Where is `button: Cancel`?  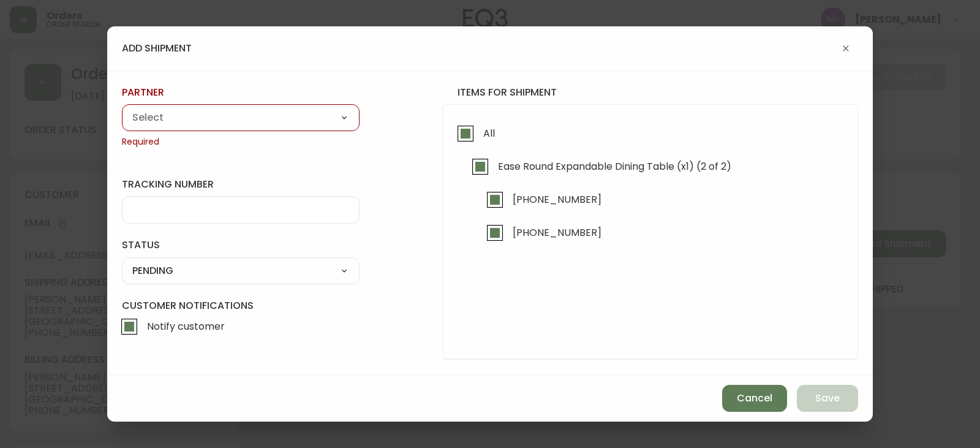 button: Cancel is located at coordinates (755, 398).